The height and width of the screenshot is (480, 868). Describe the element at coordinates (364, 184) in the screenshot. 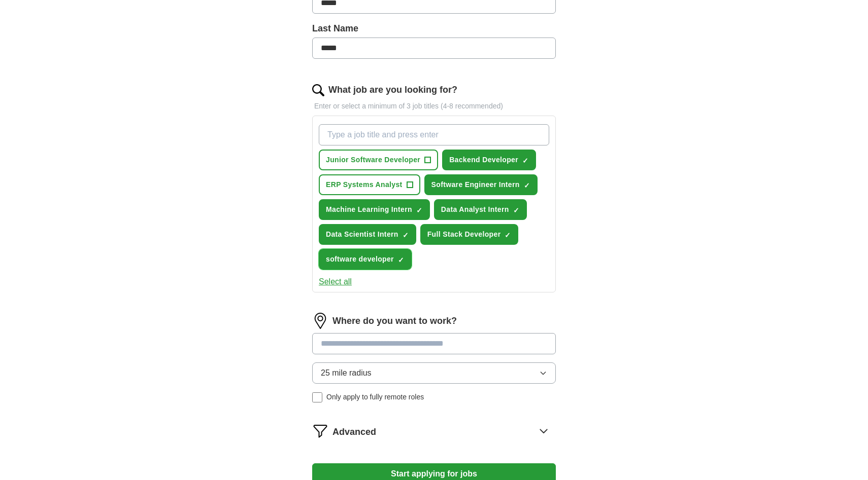

I see `span: ERP Systems Analyst` at that location.